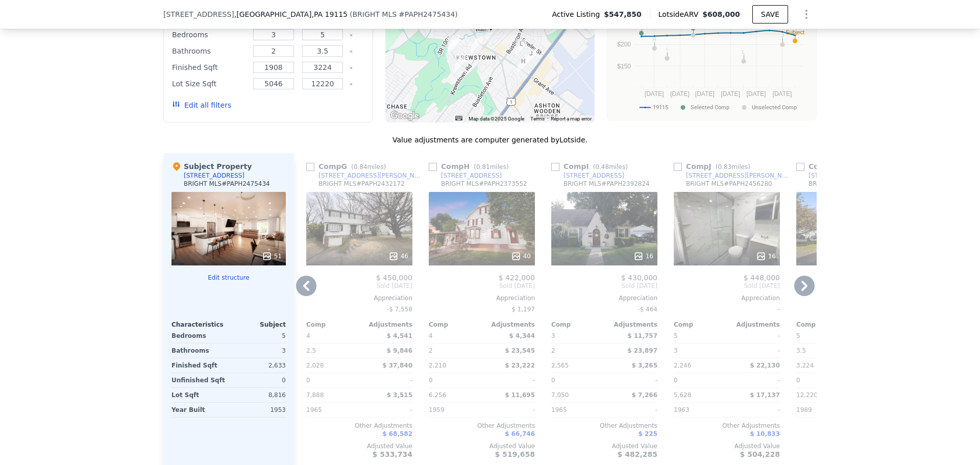 This screenshot has height=465, width=980. Describe the element at coordinates (852, 184) in the screenshot. I see `div: BRIGHT MLS # PAPH2478474` at that location.